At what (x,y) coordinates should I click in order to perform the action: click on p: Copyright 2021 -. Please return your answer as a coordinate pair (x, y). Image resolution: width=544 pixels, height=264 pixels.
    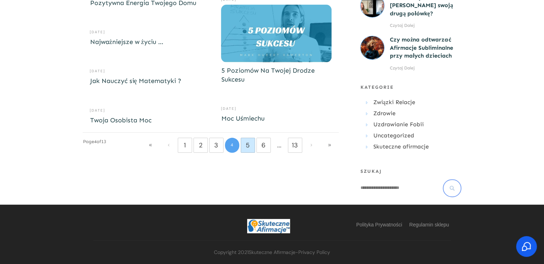
    Looking at the image, I should click on (272, 252).